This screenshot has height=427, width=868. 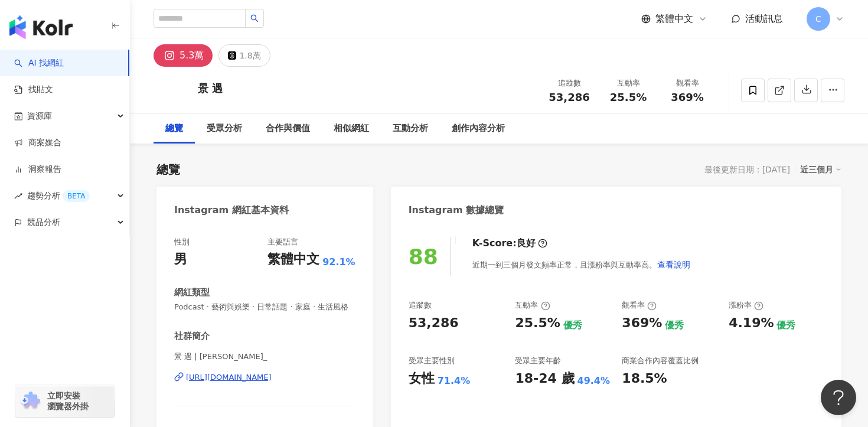 I want to click on div: 主要語言, so click(x=283, y=242).